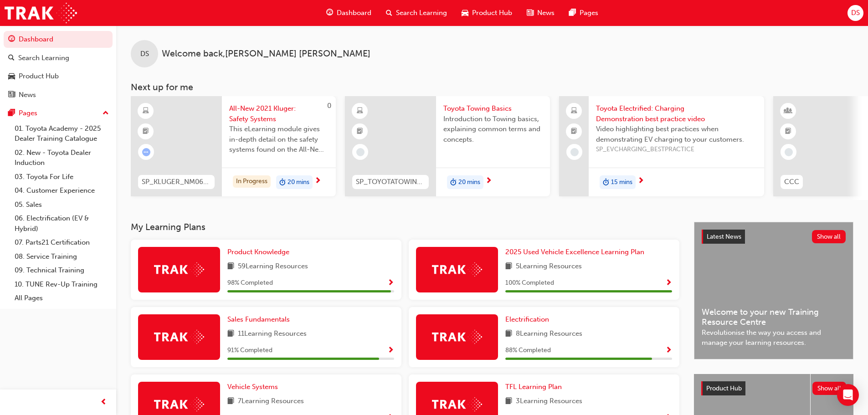 The width and height of the screenshot is (868, 415). I want to click on span: Toyota Towing Basics, so click(493, 108).